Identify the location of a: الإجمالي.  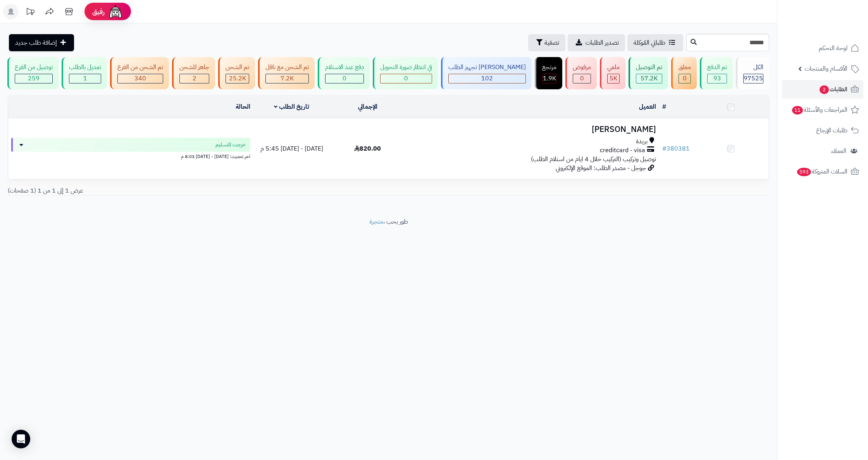
(368, 107).